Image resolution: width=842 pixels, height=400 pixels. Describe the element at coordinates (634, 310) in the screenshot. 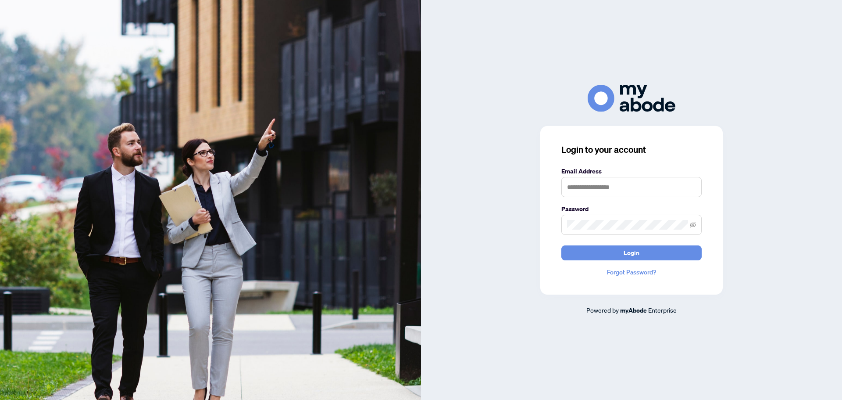

I see `a: myAbode` at that location.